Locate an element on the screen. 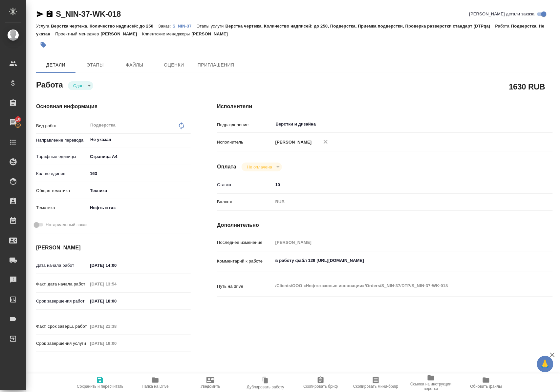 This screenshot has width=560, height=392. p: Подразделение is located at coordinates (245, 125).